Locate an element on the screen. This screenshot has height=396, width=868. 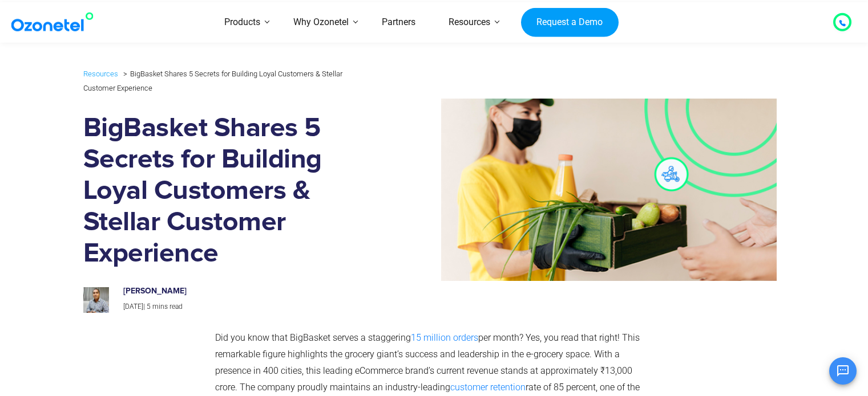
a: Products is located at coordinates (242, 22).